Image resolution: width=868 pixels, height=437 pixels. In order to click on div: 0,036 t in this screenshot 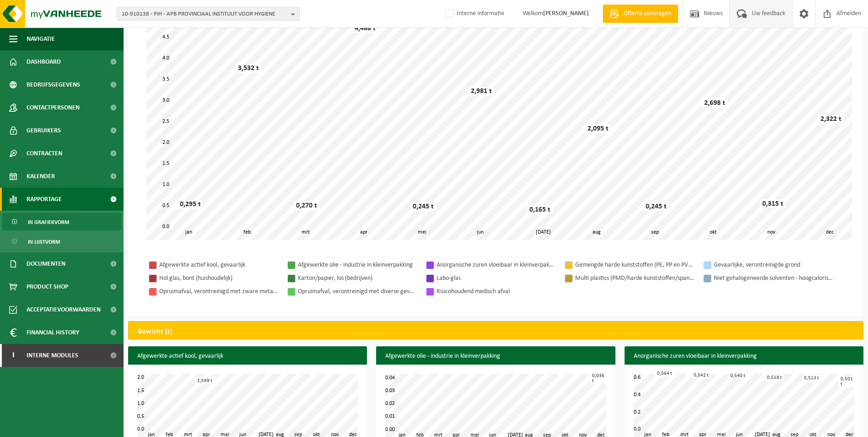, I will do `click(598, 379)`.